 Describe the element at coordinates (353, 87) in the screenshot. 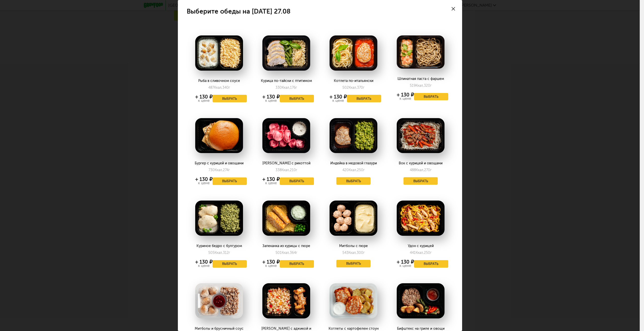

I see `div: 502 370` at that location.